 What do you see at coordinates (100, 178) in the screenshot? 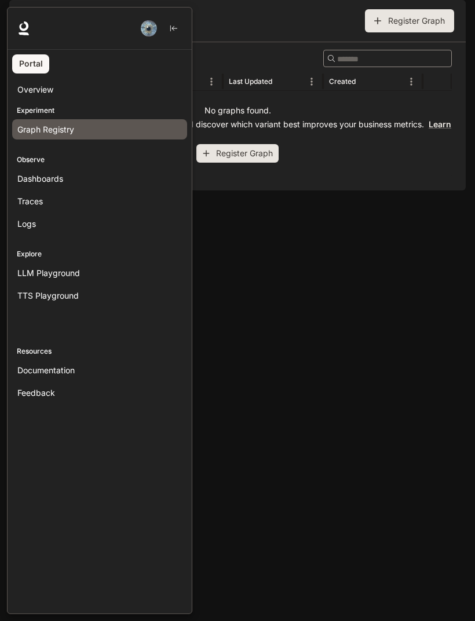
I see `a: Dashboards` at bounding box center [100, 178].